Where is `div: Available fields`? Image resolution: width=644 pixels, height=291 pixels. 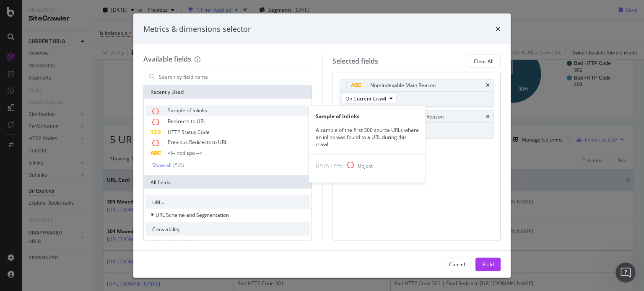 div: Available fields is located at coordinates (167, 59).